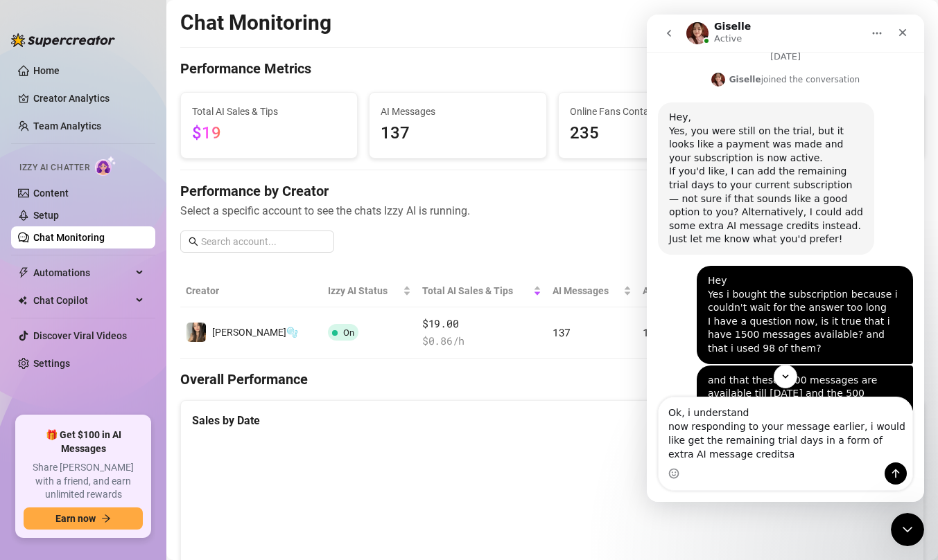 Image resolution: width=938 pixels, height=560 pixels. I want to click on span: arrow-right, so click(106, 519).